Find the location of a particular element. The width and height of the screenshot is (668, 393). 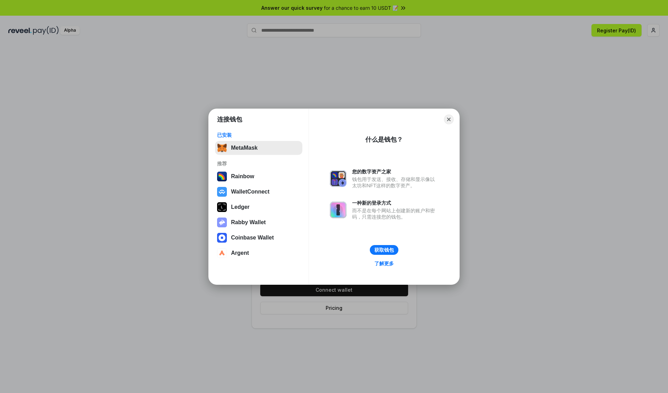

div: 钱包用于发送、接收、存储和显示像以太坊和NFT这样的数字资产。 is located at coordinates (395, 182).